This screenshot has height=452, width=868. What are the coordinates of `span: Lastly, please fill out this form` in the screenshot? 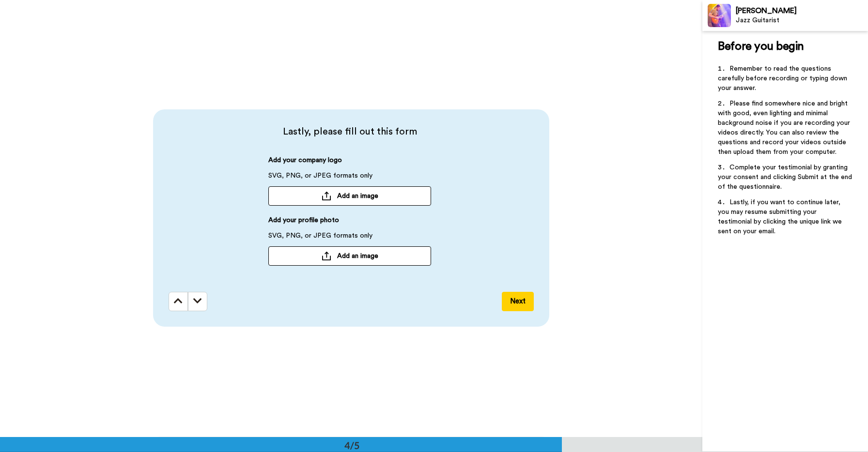 It's located at (349, 132).